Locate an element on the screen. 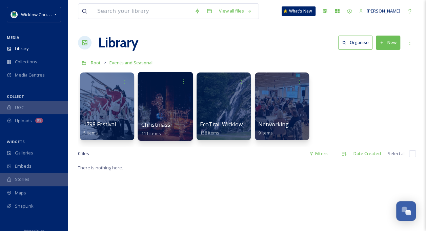 Image resolution: width=426 pixels, height=231 pixels. span: 5 items is located at coordinates (91, 133).